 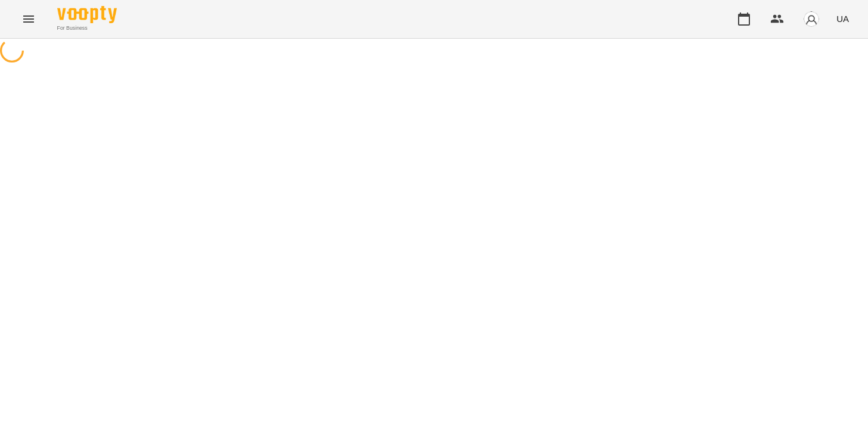 I want to click on button: Menu, so click(x=28, y=19).